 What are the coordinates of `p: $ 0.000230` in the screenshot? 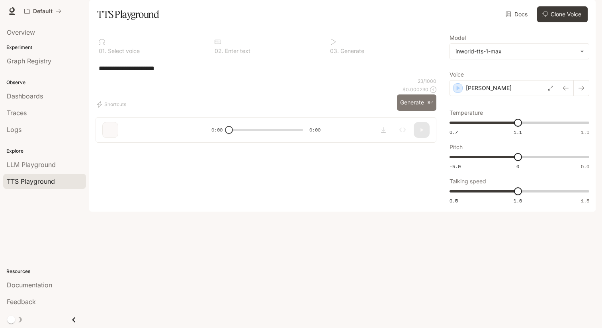 It's located at (415, 89).